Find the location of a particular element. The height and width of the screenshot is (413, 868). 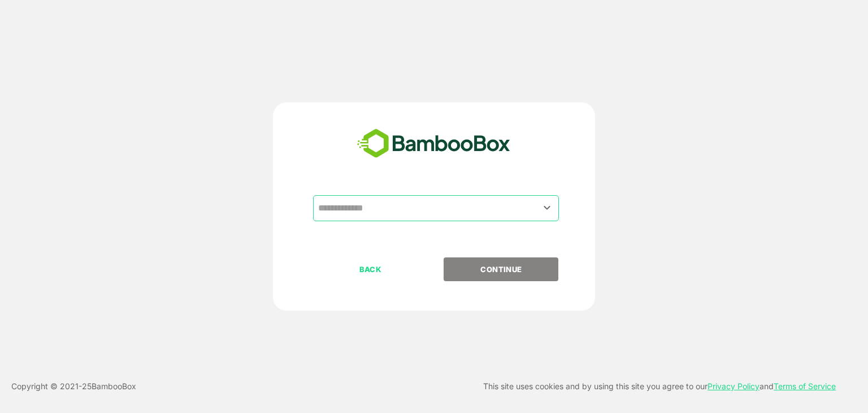

img: bamboobox is located at coordinates (434, 144).